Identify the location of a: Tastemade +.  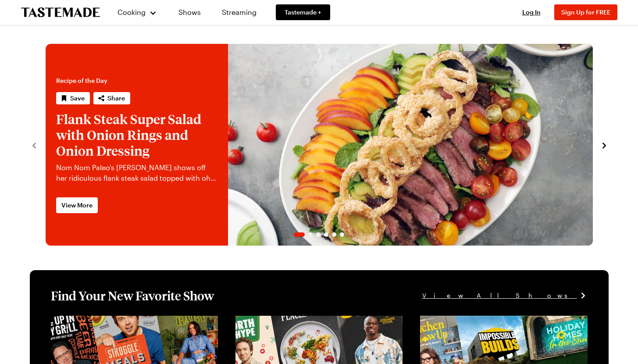
(303, 13).